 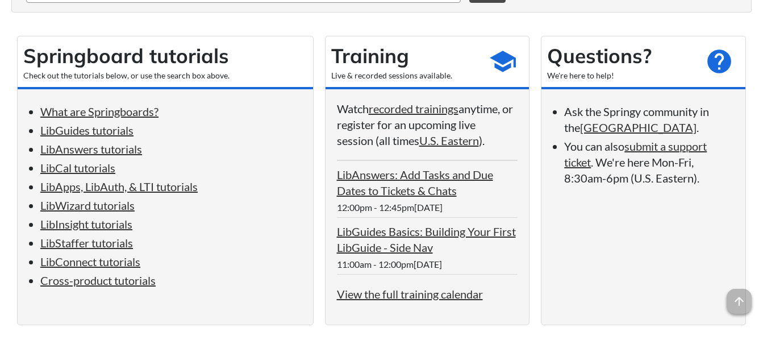 What do you see at coordinates (99, 111) in the screenshot?
I see `a: What are Springboards?` at bounding box center [99, 111].